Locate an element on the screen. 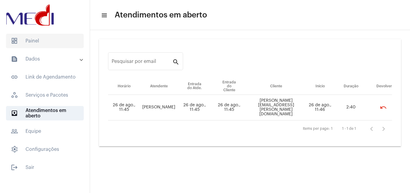  mat-panel-title: Dados is located at coordinates (45, 59).